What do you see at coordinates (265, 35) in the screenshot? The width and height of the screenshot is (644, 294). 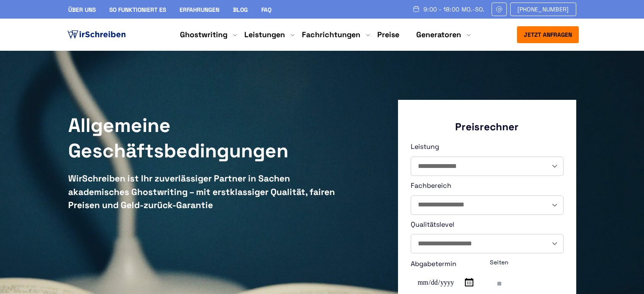 I see `a: Leistungen` at bounding box center [265, 35].